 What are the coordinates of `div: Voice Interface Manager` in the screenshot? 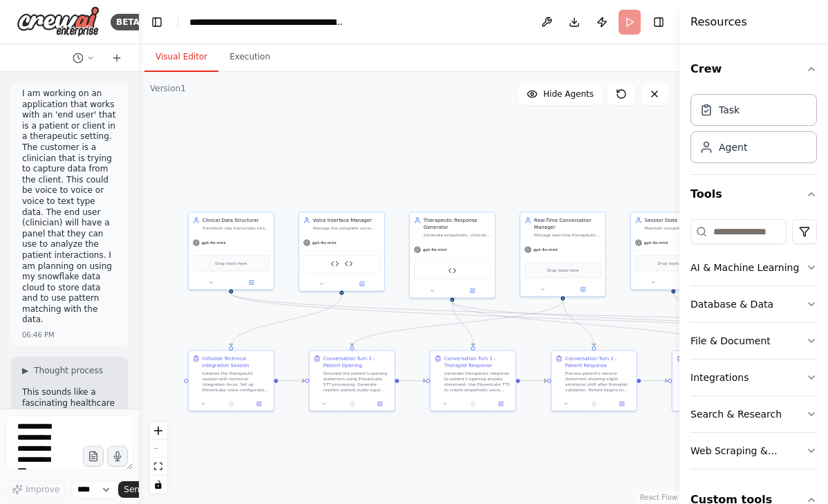 It's located at (347, 220).